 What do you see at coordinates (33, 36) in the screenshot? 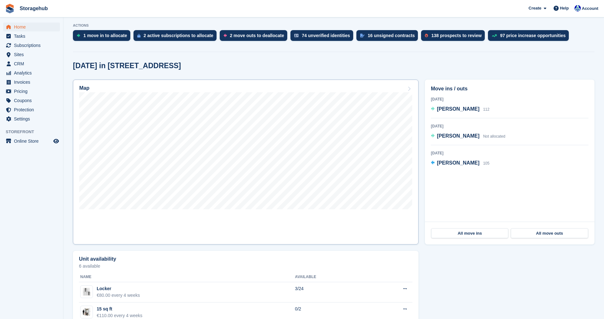
I see `span: Tasks` at bounding box center [33, 36].